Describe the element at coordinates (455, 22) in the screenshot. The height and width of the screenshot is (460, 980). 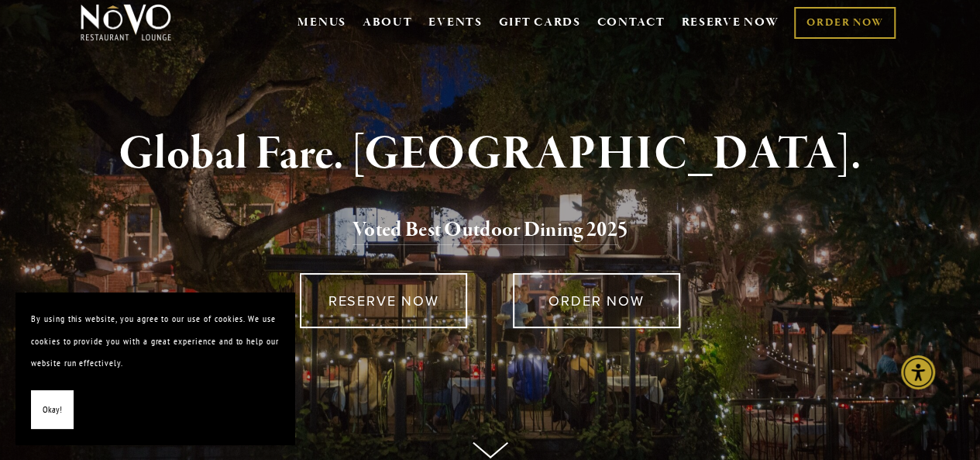
I see `a: EVENTS` at that location.